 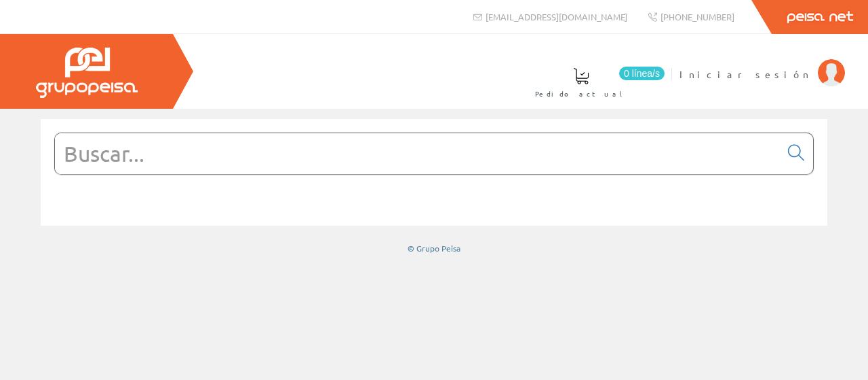 What do you see at coordinates (762, 62) in the screenshot?
I see `a: Iniciar sesión` at bounding box center [762, 62].